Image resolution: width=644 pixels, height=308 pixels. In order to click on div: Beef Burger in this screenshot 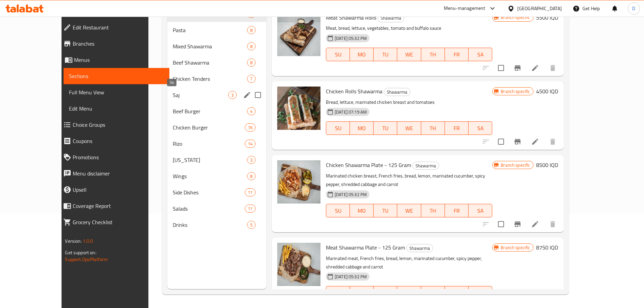, I will do `click(210, 111)`.